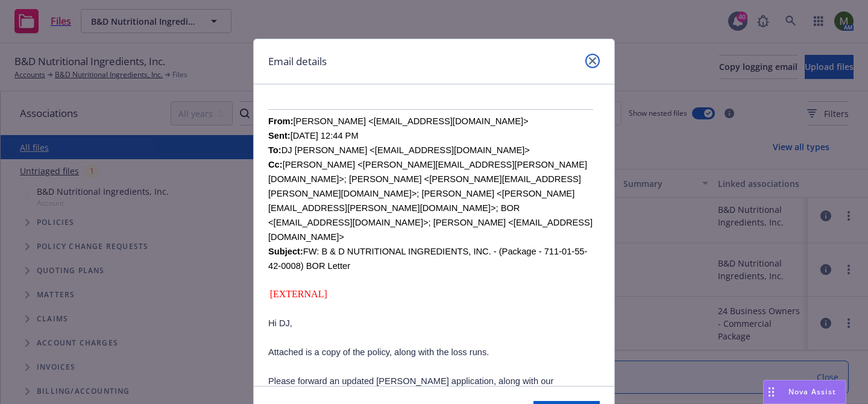 This screenshot has height=404, width=868. What do you see at coordinates (771, 392) in the screenshot?
I see `div: Drag to move` at bounding box center [771, 392].